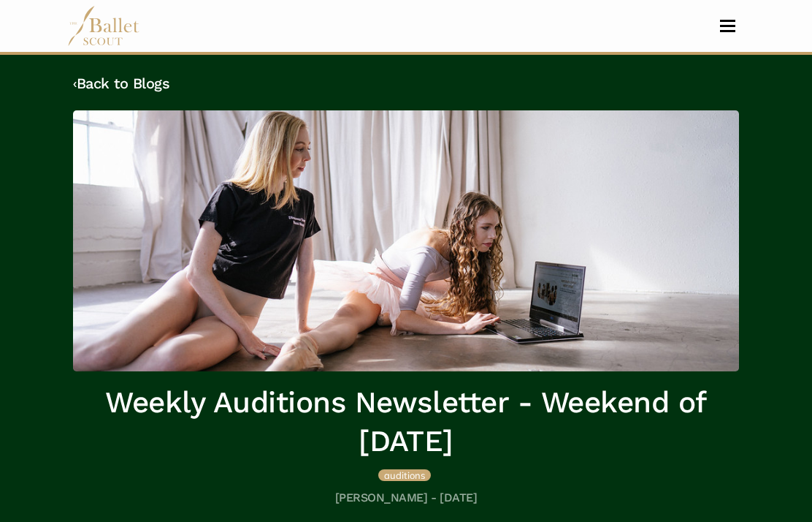  I want to click on span: auditions, so click(405, 475).